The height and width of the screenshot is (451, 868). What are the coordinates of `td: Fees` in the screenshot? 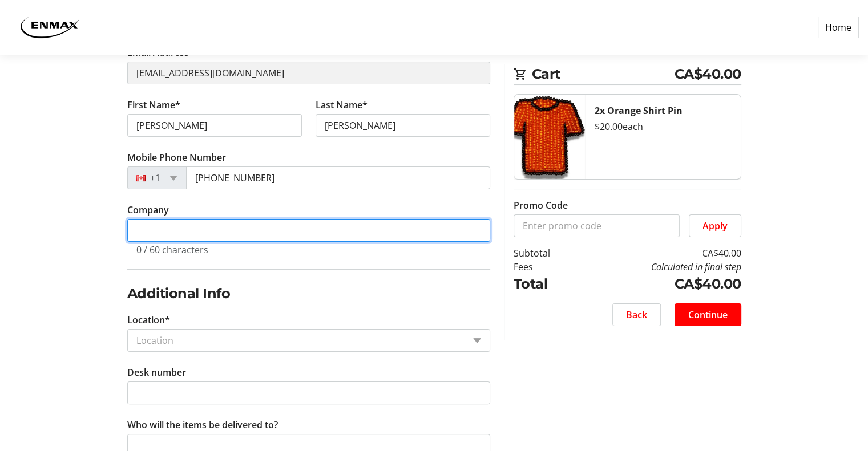 It's located at (546, 267).